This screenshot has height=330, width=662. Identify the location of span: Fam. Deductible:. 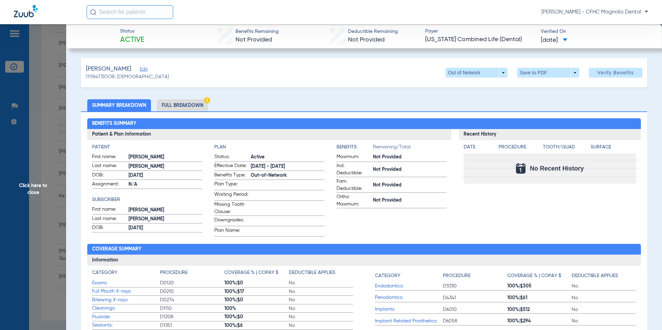
(353, 185).